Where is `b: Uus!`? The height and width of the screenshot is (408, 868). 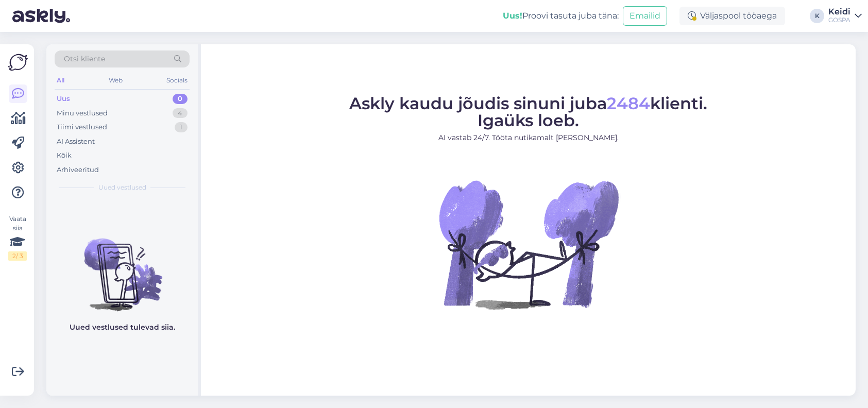
b: Uus! is located at coordinates (513, 15).